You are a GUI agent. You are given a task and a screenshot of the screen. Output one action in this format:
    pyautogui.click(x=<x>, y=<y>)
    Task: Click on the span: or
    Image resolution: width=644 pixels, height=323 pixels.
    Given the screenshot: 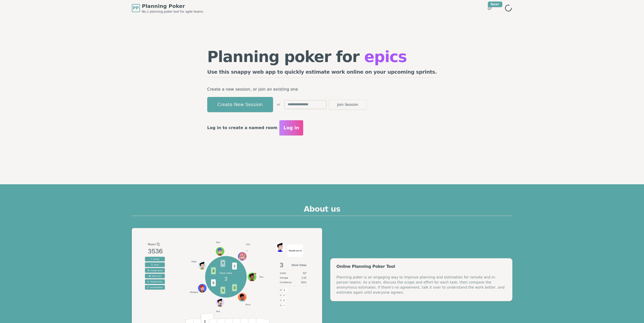 What is the action you would take?
    pyautogui.click(x=279, y=104)
    